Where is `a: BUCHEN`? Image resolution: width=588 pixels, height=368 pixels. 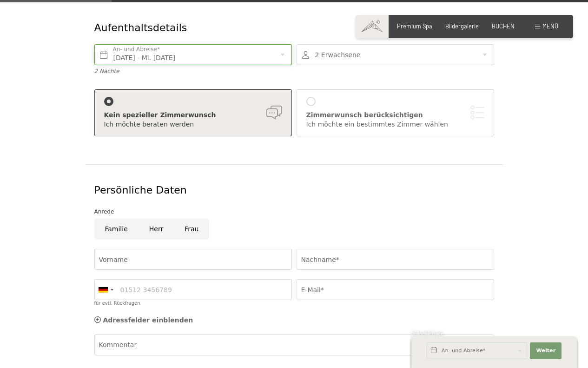 a: BUCHEN is located at coordinates (503, 26).